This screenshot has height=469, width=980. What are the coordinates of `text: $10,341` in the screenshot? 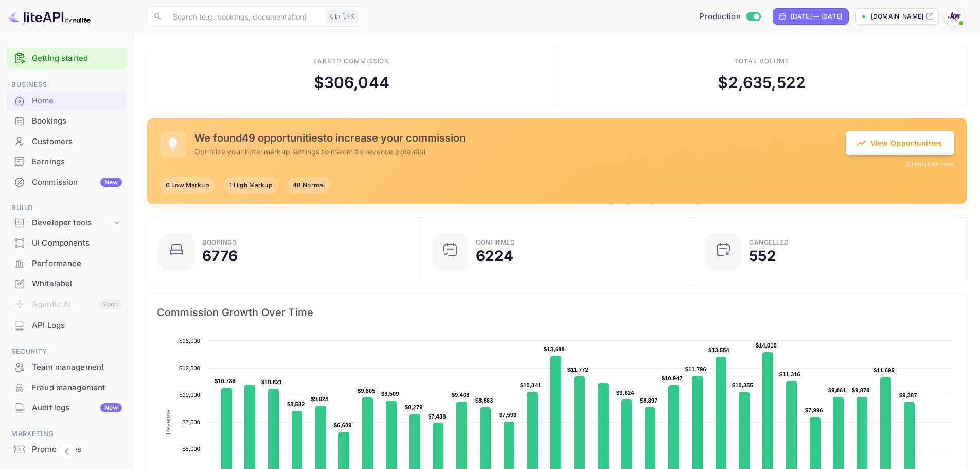 It's located at (530, 385).